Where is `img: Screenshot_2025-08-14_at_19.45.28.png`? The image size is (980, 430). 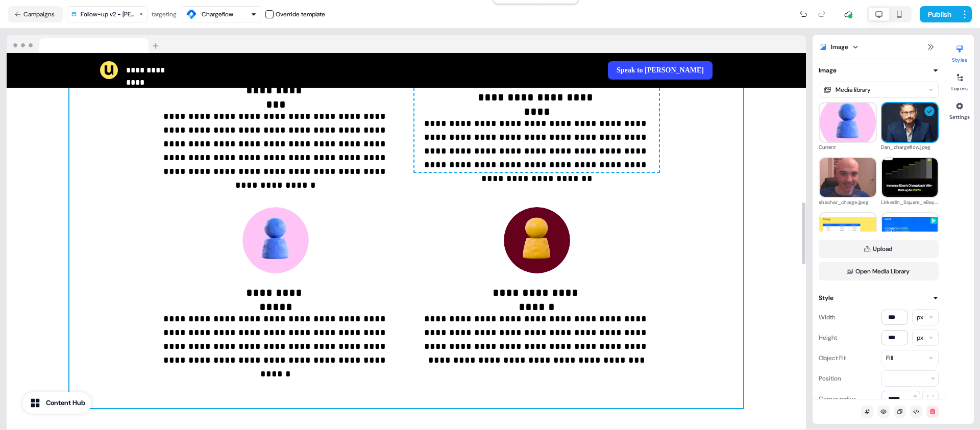
img: Screenshot_2025-08-14_at_19.45.28.png is located at coordinates (910, 232).